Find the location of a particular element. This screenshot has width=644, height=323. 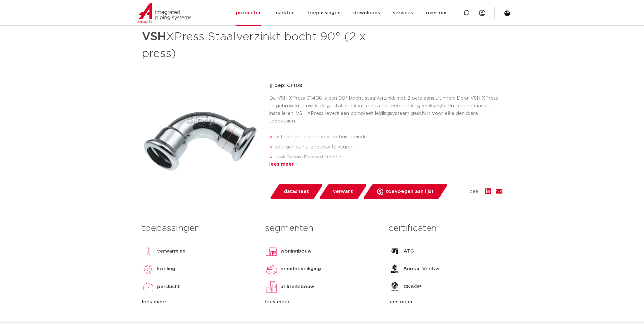

img: perslucht is located at coordinates (148, 287).